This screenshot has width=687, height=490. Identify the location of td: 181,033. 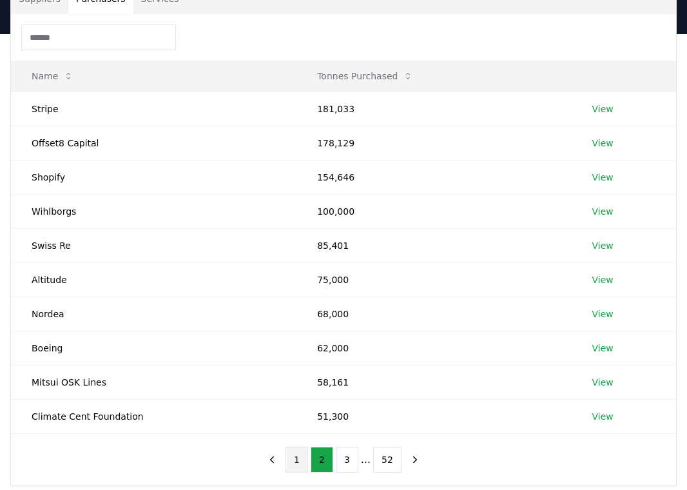
(434, 108).